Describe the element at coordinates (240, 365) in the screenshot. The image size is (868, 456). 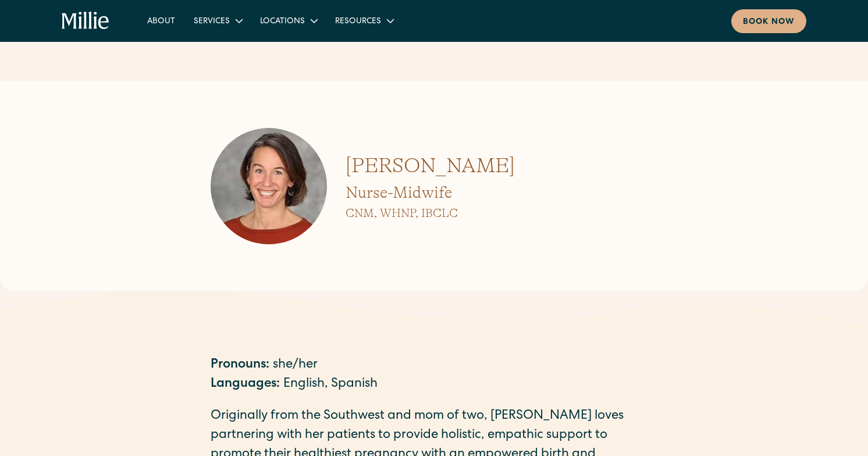
I see `strong: Pronouns:` at that location.